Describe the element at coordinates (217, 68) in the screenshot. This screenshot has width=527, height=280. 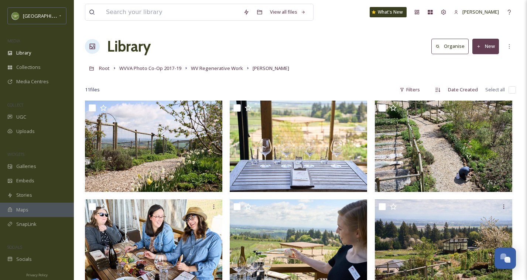
I see `a: WV Regenerative Work` at that location.